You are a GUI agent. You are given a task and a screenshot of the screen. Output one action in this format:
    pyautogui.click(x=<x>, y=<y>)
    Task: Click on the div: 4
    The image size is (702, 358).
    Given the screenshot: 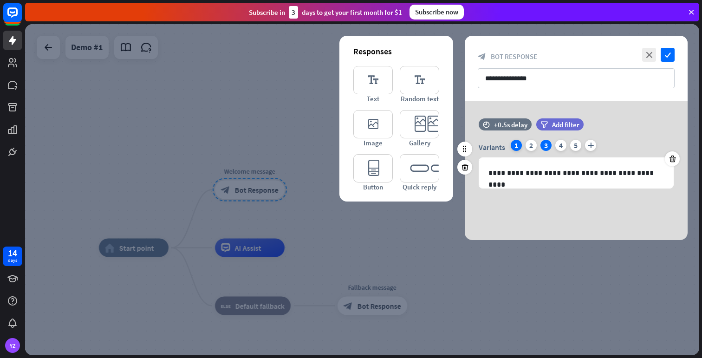 What is the action you would take?
    pyautogui.click(x=561, y=145)
    